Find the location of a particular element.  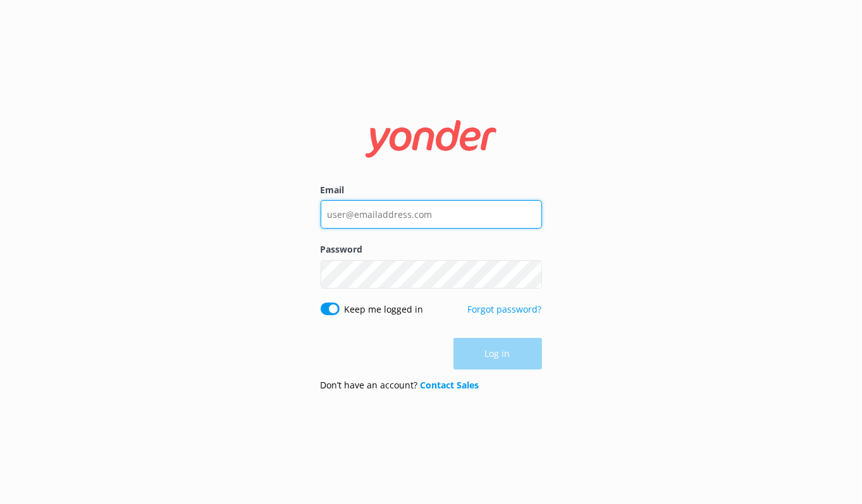

input: user@emailaddress.com is located at coordinates (431, 214).